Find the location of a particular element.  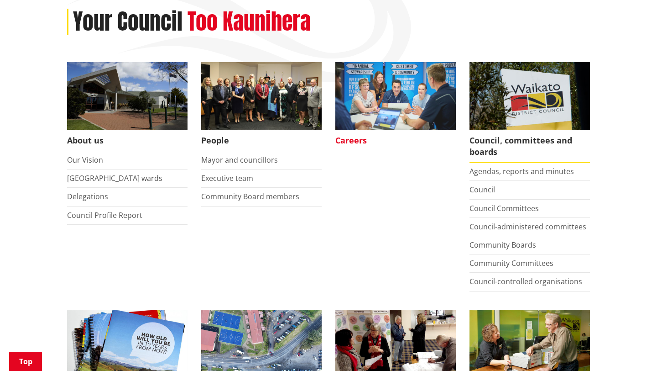

span: Council, committees and boards is located at coordinates (530, 146).